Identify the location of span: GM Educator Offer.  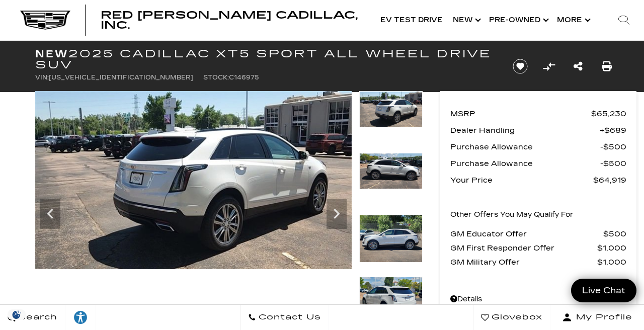
(526, 234).